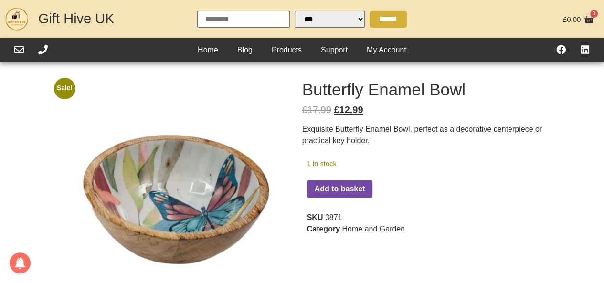 The width and height of the screenshot is (604, 283). I want to click on a: My Account, so click(386, 50).